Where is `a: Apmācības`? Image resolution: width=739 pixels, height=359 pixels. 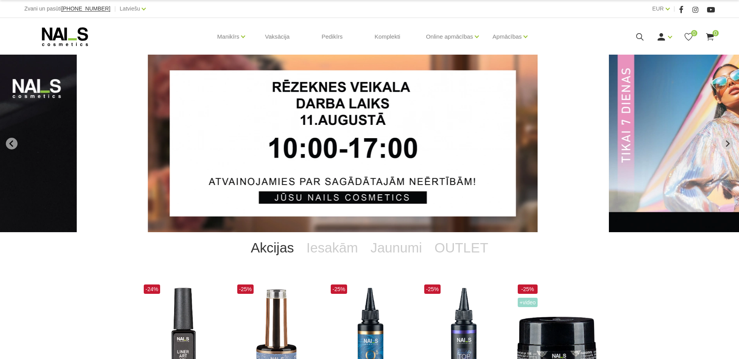 a: Apmācības is located at coordinates (507, 37).